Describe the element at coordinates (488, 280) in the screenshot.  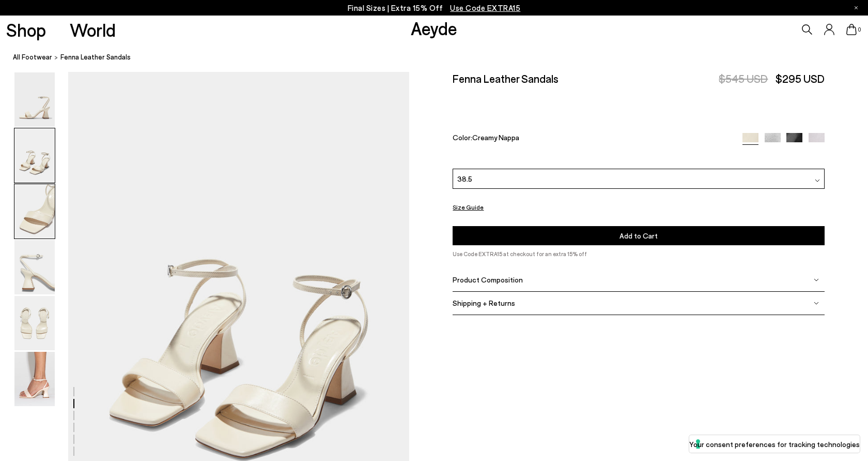
I see `span: Product Composition` at that location.